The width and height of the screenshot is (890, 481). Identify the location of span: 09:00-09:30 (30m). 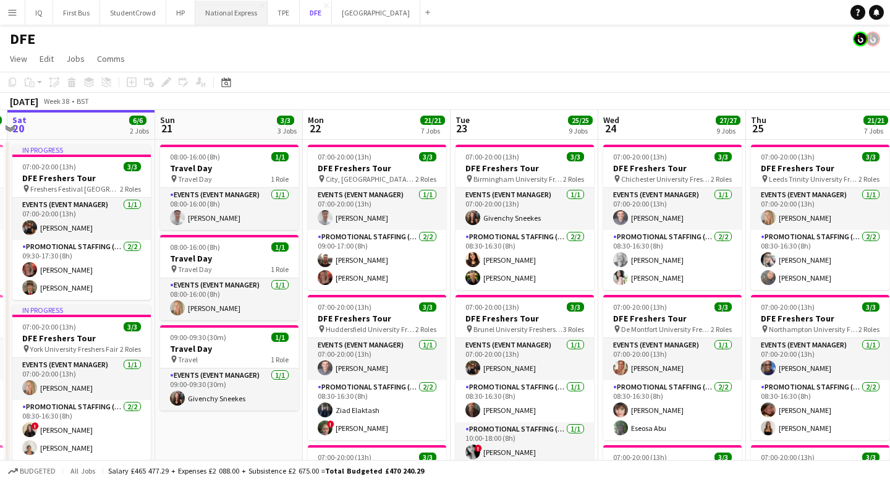
(198, 337).